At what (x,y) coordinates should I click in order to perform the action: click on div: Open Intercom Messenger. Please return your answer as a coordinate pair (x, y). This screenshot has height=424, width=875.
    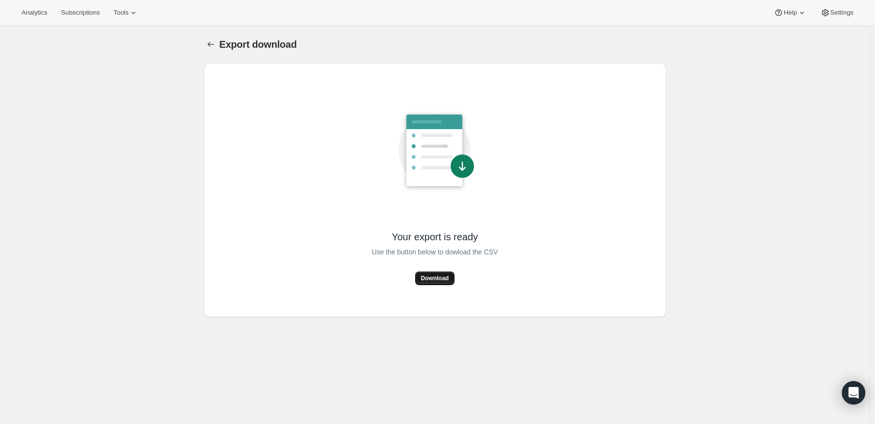
    Looking at the image, I should click on (854, 392).